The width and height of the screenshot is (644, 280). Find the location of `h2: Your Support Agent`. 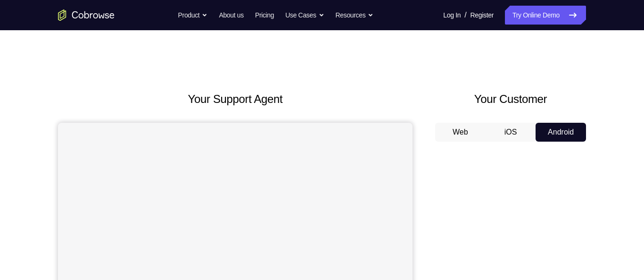

h2: Your Support Agent is located at coordinates (235, 99).